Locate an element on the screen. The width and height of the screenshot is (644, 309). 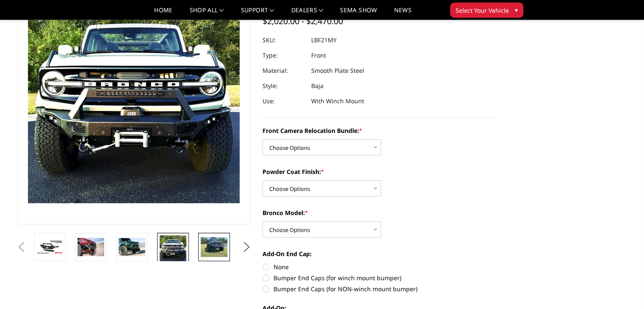
dd: With Winch Mount is located at coordinates (337, 101).